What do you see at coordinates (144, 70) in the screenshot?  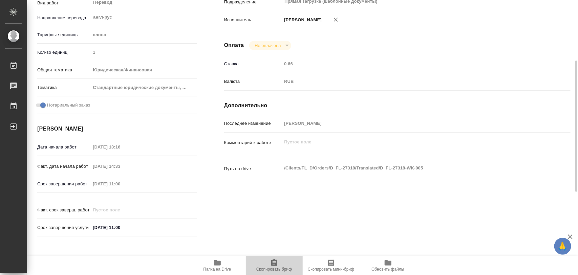 I see `div: Юридическая/Финансовая` at bounding box center [144, 70].